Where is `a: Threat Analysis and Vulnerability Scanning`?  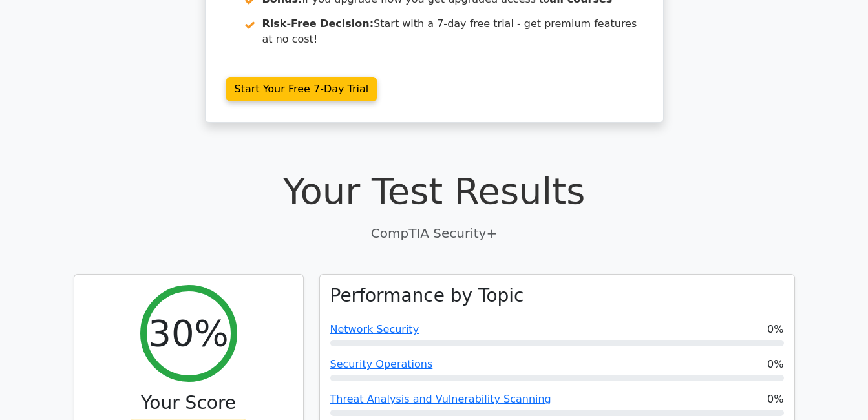 a: Threat Analysis and Vulnerability Scanning is located at coordinates (440, 398).